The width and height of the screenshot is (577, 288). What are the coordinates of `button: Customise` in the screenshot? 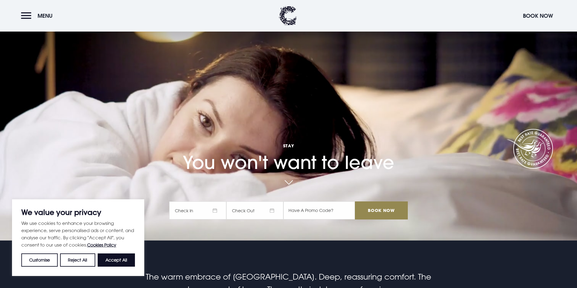 It's located at (39, 260).